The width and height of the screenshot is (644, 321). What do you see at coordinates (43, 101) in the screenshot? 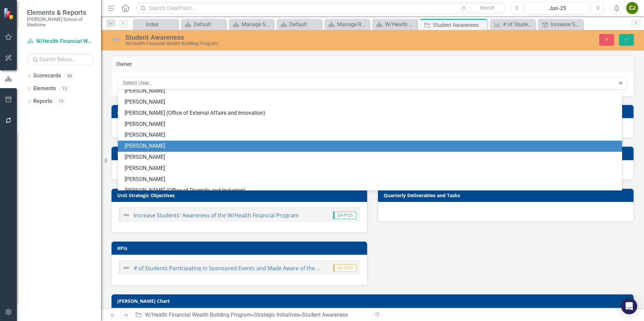
I see `a: Reports` at bounding box center [43, 101].